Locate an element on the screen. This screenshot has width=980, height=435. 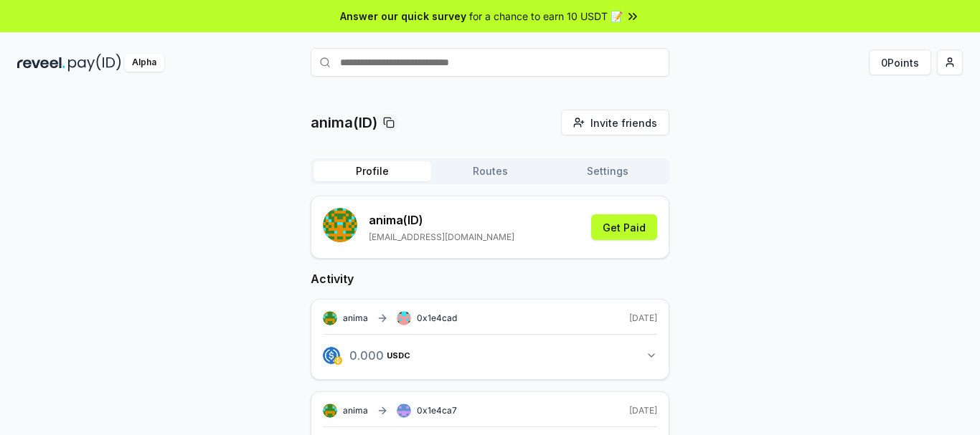
button: 0Points is located at coordinates (900, 62).